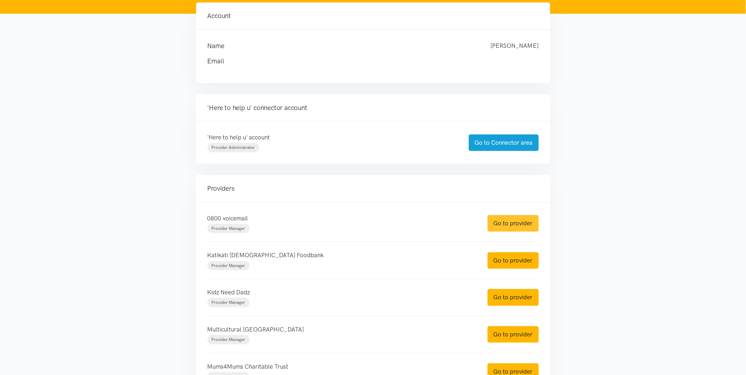 This screenshot has height=375, width=746. I want to click on p: Kidz Need Dadz, so click(340, 292).